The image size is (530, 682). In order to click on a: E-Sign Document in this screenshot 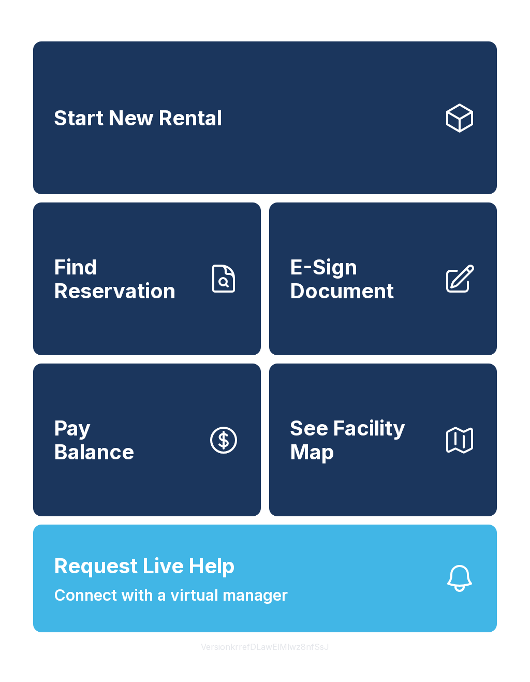, I will do `click(383, 279)`.